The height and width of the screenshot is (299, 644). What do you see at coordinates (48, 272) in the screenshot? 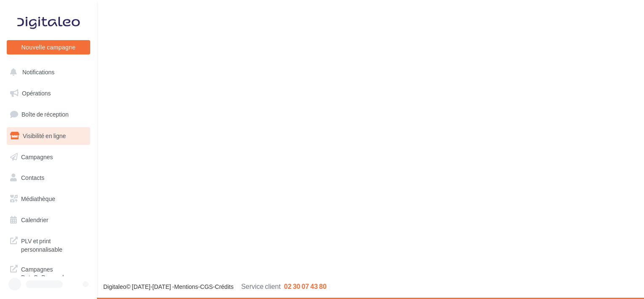
I see `a: Campagnes DataOnDemand` at bounding box center [48, 272].